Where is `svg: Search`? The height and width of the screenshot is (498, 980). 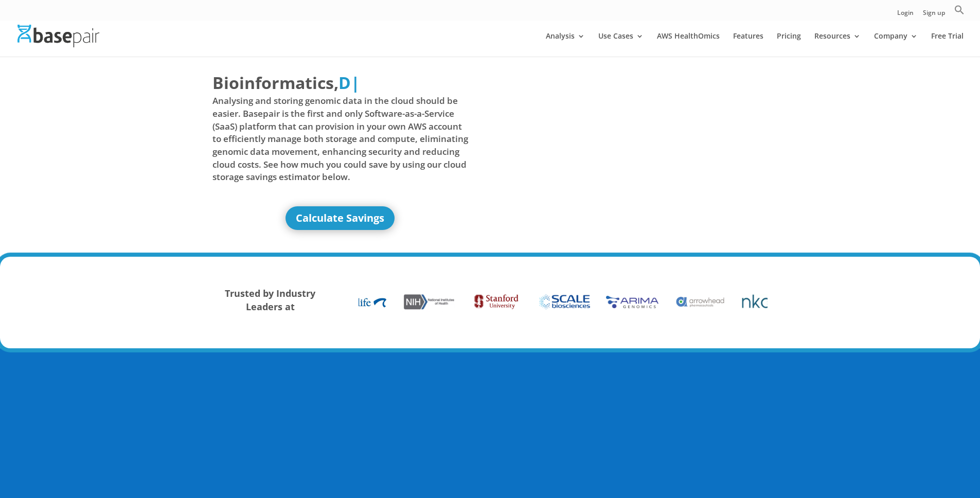 svg: Search is located at coordinates (959, 10).